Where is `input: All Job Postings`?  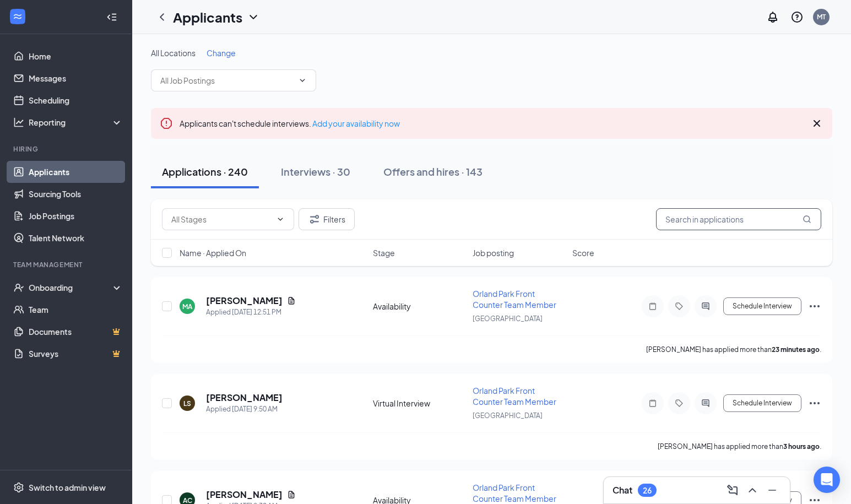 input: All Job Postings is located at coordinates (227, 80).